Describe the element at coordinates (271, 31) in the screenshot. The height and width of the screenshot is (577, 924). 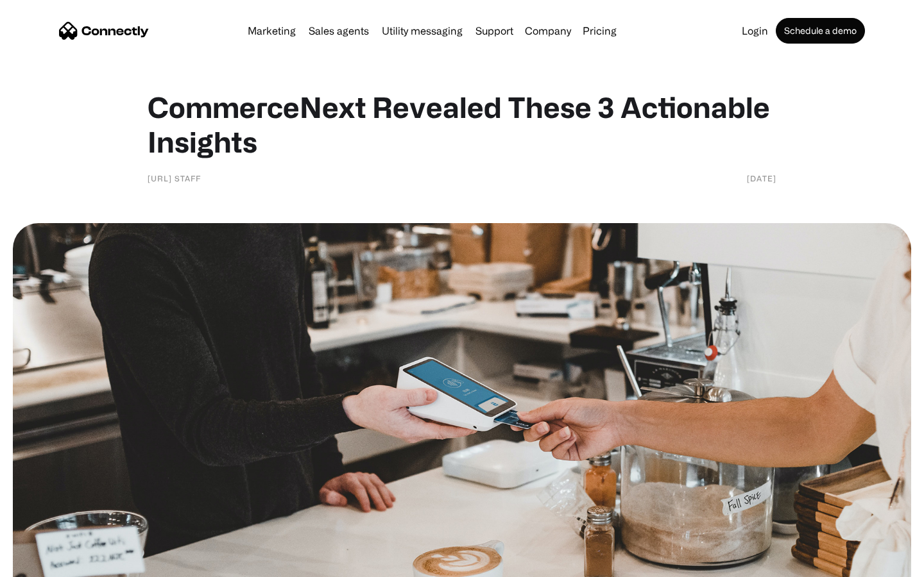
I see `a: Marketing` at that location.